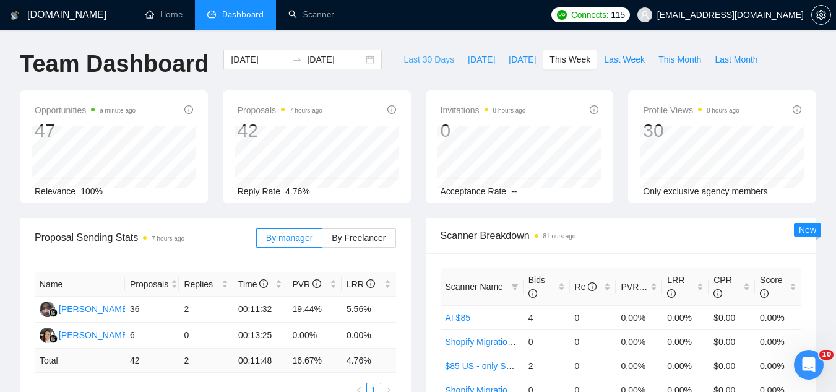 This screenshot has height=392, width=836. Describe the element at coordinates (55, 191) in the screenshot. I see `span: Relevance` at that location.